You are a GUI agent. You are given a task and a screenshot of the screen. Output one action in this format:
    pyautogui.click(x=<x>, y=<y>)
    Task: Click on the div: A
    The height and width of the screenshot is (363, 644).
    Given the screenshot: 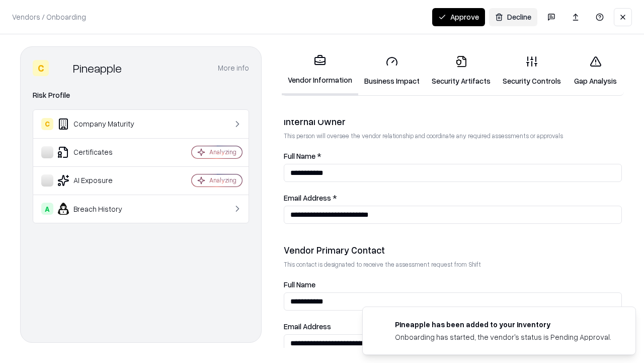 What is the action you would take?
    pyautogui.click(x=47, y=208)
    